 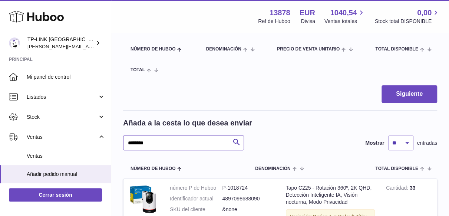 I want to click on dd: &none, so click(x=248, y=209).